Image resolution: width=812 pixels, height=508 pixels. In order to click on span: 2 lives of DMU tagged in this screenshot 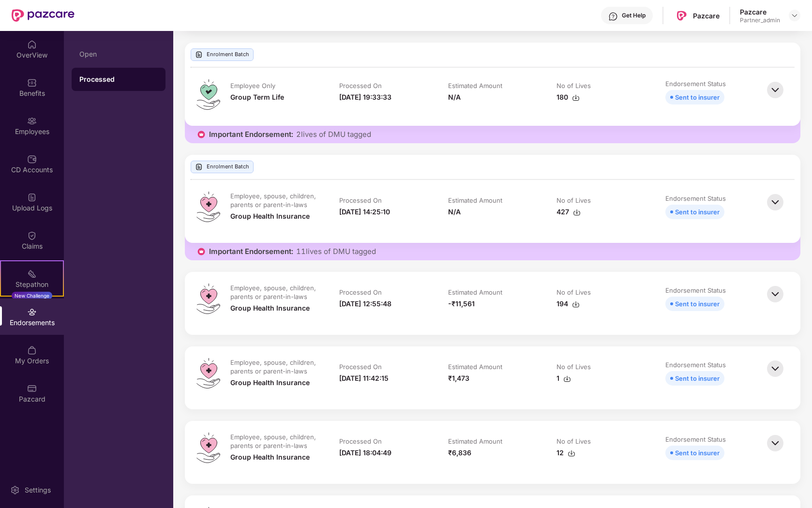, I will do `click(334, 135)`.